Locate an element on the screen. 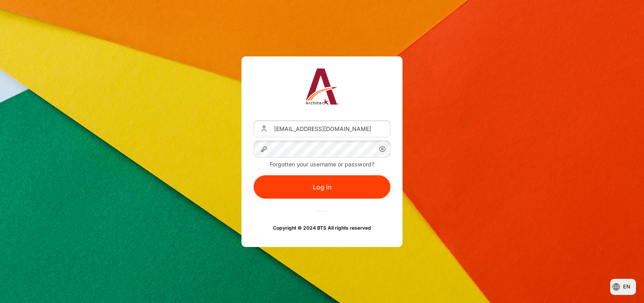 Image resolution: width=644 pixels, height=303 pixels. button: Log in is located at coordinates (322, 187).